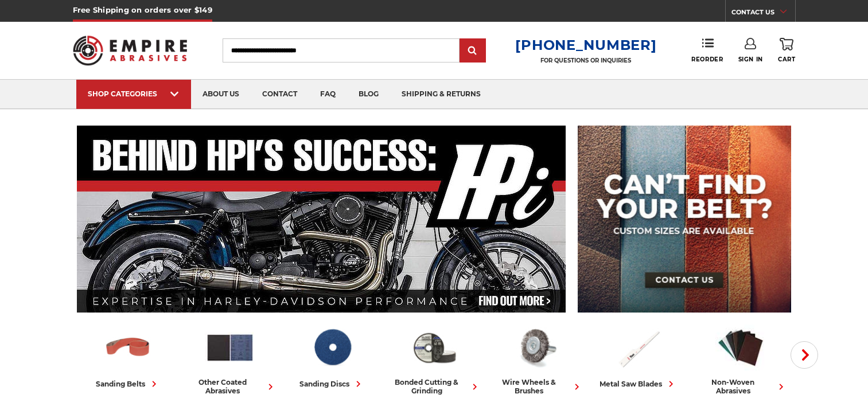  I want to click on img: Non-woven Abrasives, so click(741, 348).